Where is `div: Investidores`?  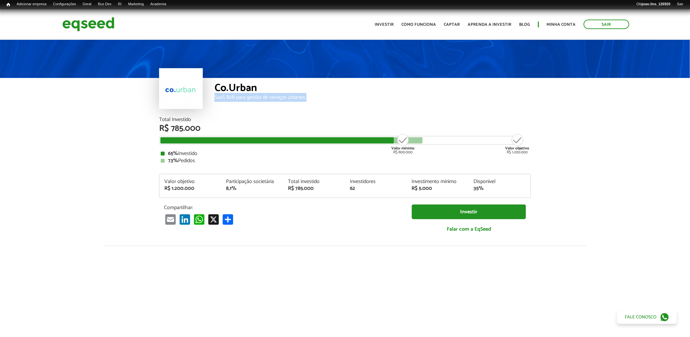 div: Investidores is located at coordinates (376, 182).